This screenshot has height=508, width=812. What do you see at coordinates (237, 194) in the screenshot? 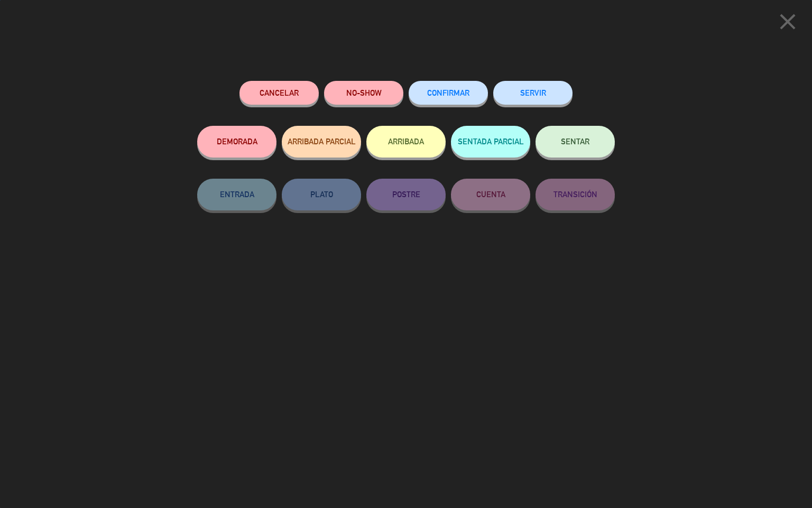
I see `button: ENTRADA` at bounding box center [237, 194].